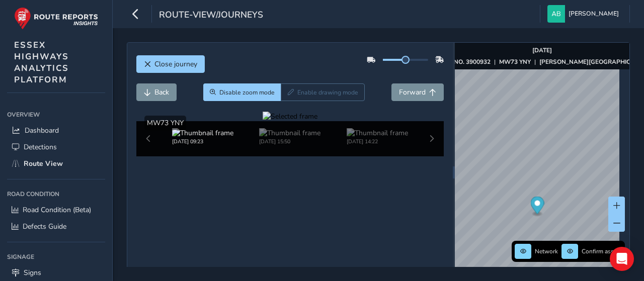 The width and height of the screenshot is (644, 281). Describe the element at coordinates (56, 147) in the screenshot. I see `a: Detections` at that location.